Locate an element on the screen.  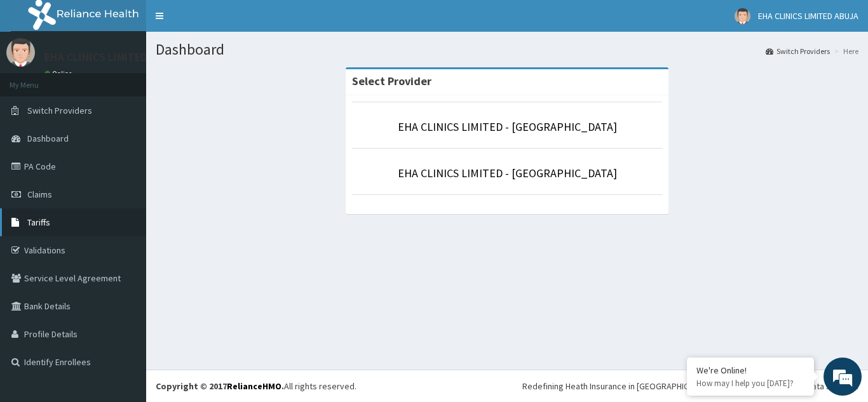
span: EHA CLINICS LIMITED ABUJA is located at coordinates (808, 16).